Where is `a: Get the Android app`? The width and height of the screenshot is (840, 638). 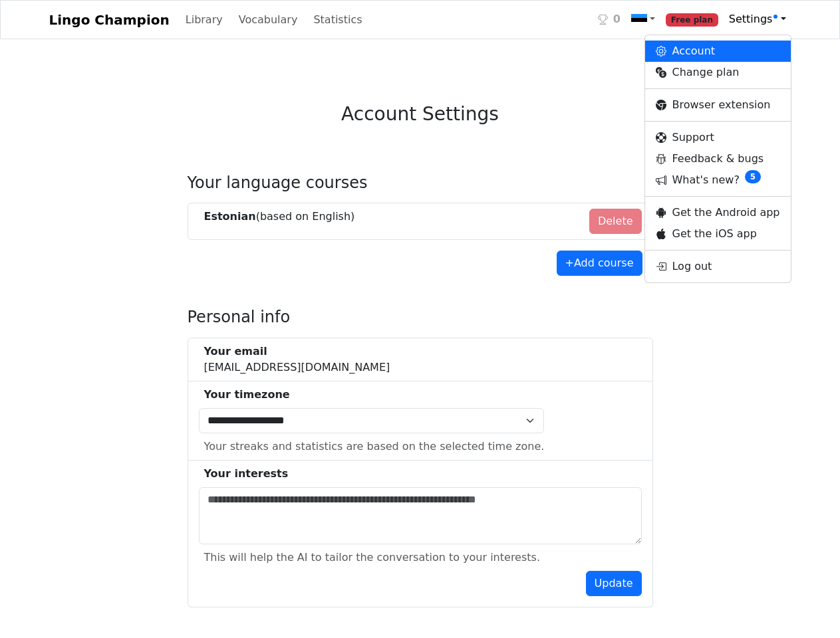
a: Get the Android app is located at coordinates (717, 212).